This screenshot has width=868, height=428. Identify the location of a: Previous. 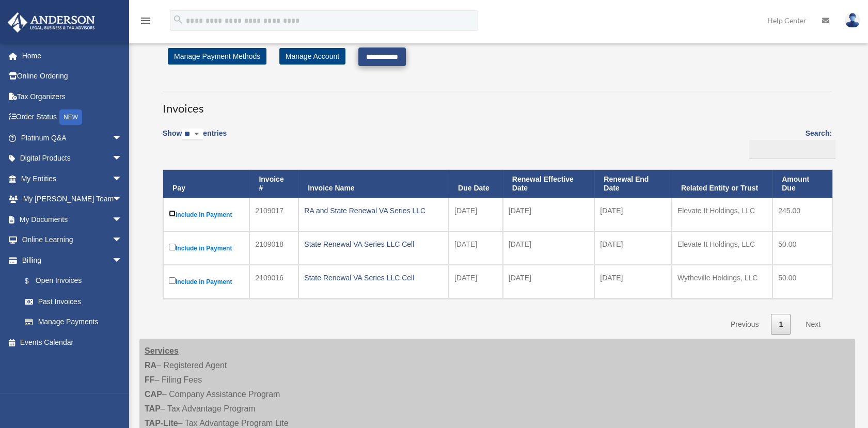
(744, 324).